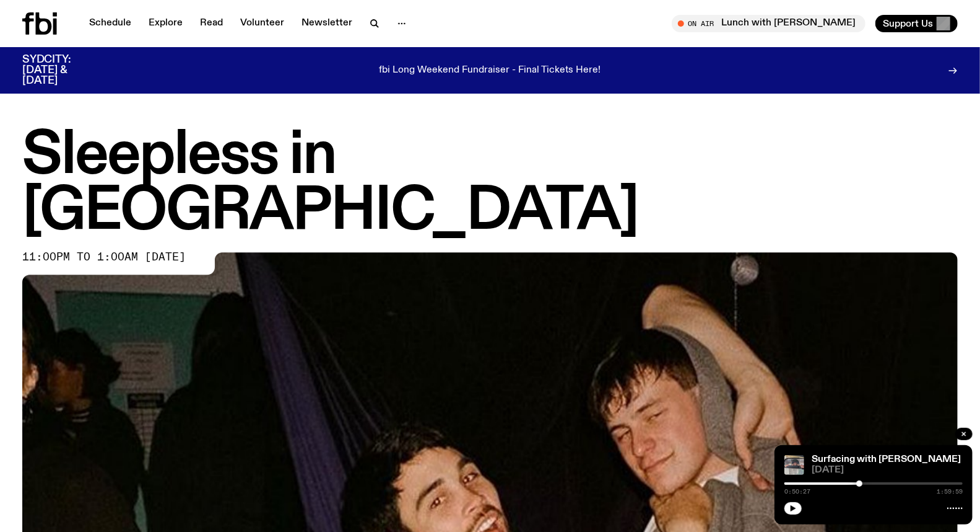  I want to click on span: 1:59:59, so click(950, 492).